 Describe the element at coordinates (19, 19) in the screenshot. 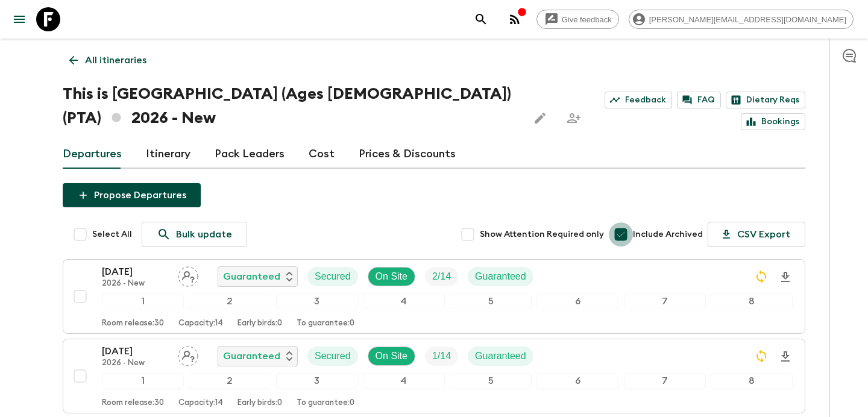

I see `button: menu` at that location.